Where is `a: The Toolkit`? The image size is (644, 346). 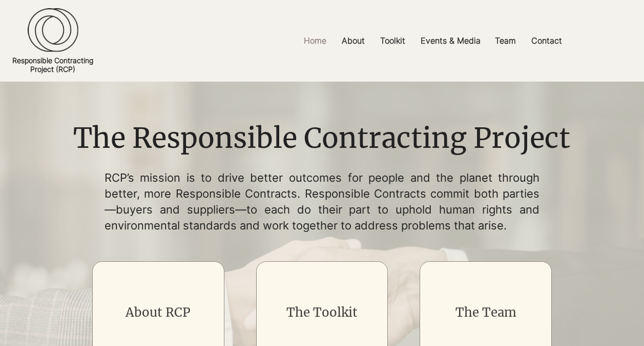 a: The Toolkit is located at coordinates (322, 312).